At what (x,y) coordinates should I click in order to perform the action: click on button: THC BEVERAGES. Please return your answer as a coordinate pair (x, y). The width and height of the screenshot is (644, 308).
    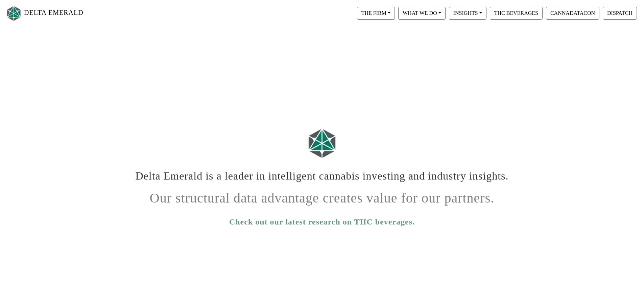
    Looking at the image, I should click on (516, 13).